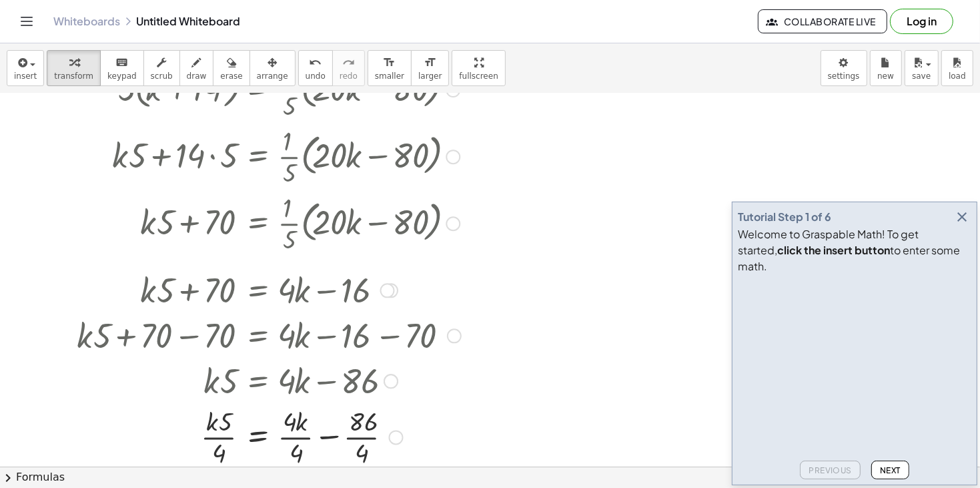 The image size is (980, 488). What do you see at coordinates (430, 68) in the screenshot?
I see `button: format_sizelarger` at bounding box center [430, 68].